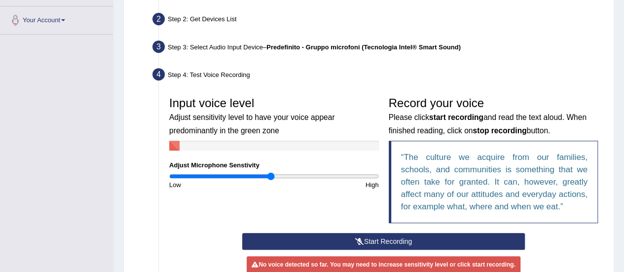  What do you see at coordinates (219, 184) in the screenshot?
I see `div: Low` at bounding box center [219, 184].